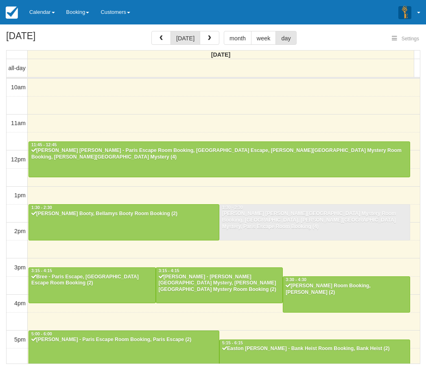  What do you see at coordinates (17, 68) in the screenshot?
I see `span: all-day` at bounding box center [17, 68].